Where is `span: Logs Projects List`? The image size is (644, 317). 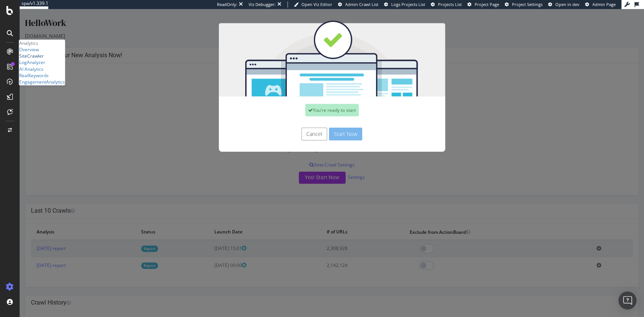 span: Logs Projects List is located at coordinates (408, 4).